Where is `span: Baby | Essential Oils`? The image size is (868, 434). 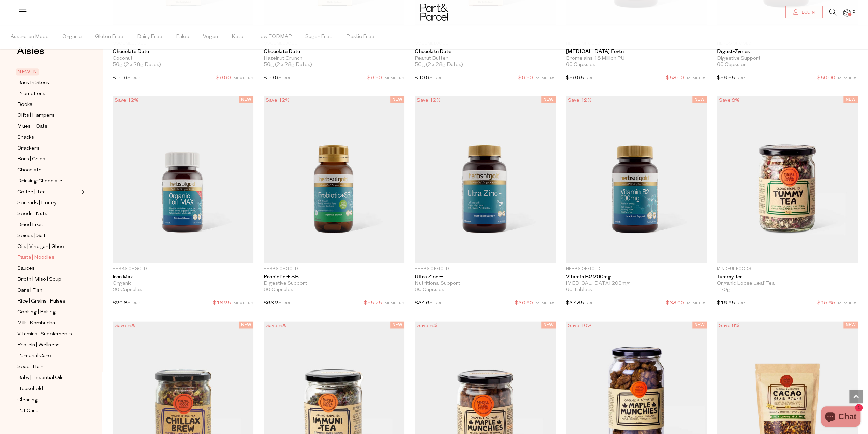
span: Baby | Essential Oils is located at coordinates (41, 378).